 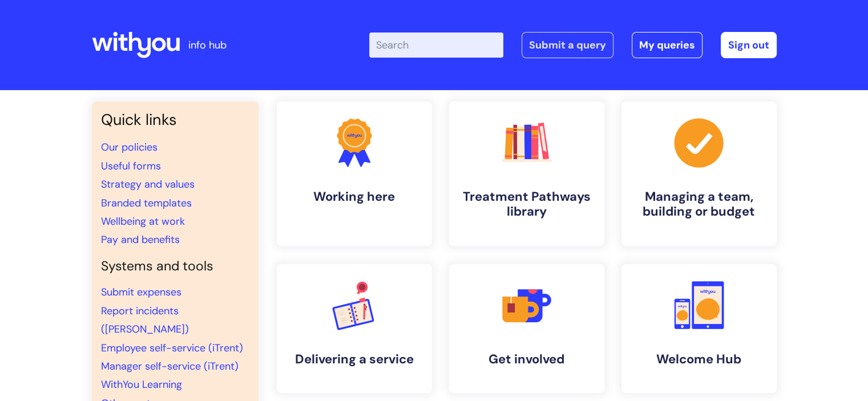 I want to click on a: Delivering a service, so click(x=354, y=329).